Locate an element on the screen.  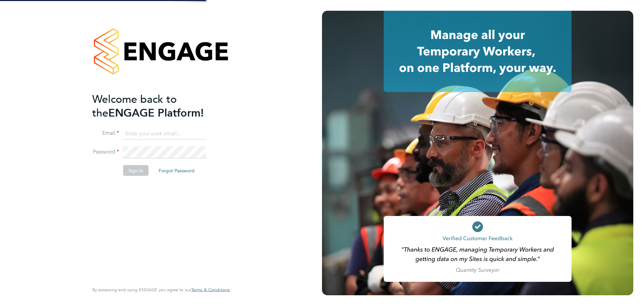
a: Terms & Conditions is located at coordinates (210, 290).